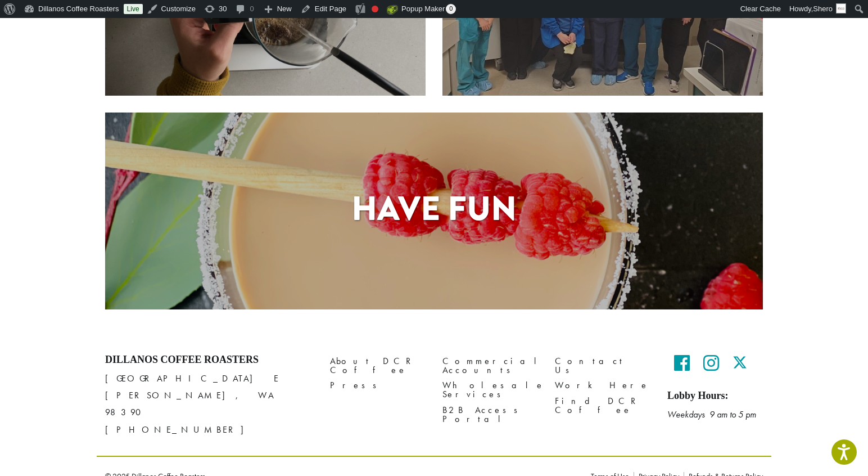  Describe the element at coordinates (603, 366) in the screenshot. I see `a: Contact Us` at that location.